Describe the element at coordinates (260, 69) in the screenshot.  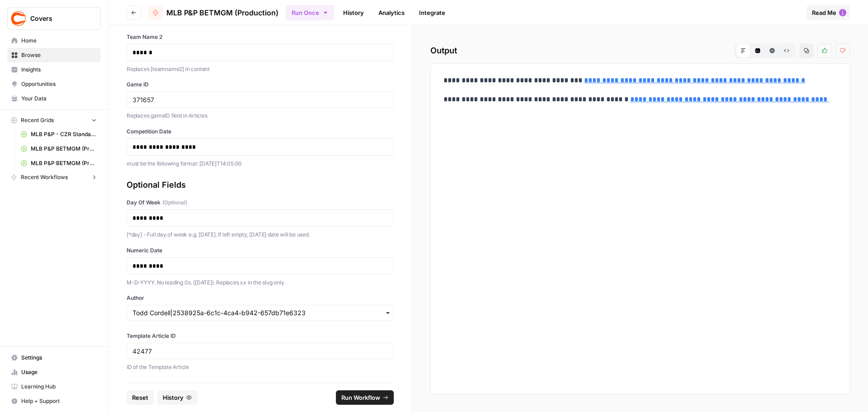
I see `p: Replaces [teamname2] in content` at that location.